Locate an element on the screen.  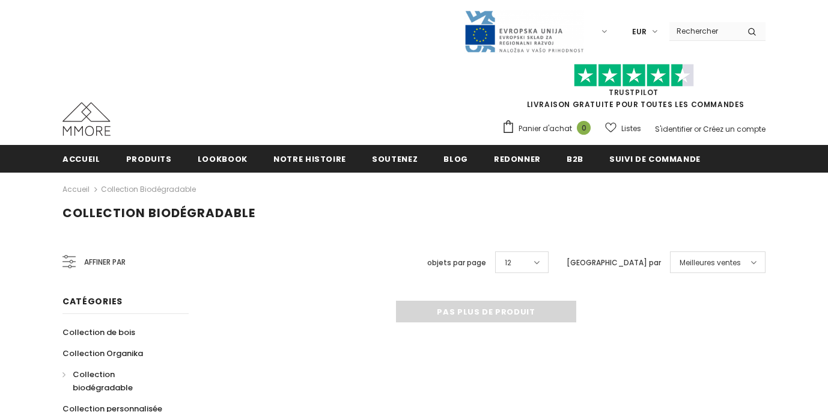
a: Suivi de commande is located at coordinates (655, 158).